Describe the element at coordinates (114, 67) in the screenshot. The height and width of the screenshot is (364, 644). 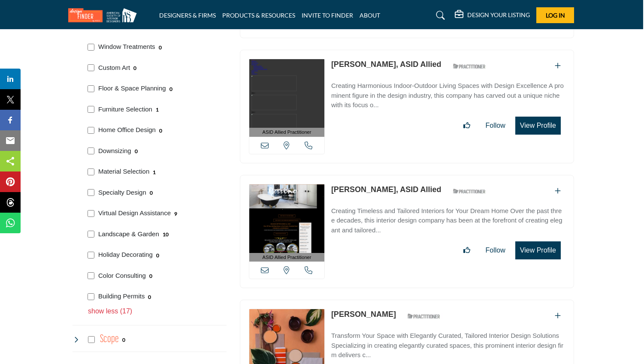
I see `p: Custom Art: Original art commissions` at that location.